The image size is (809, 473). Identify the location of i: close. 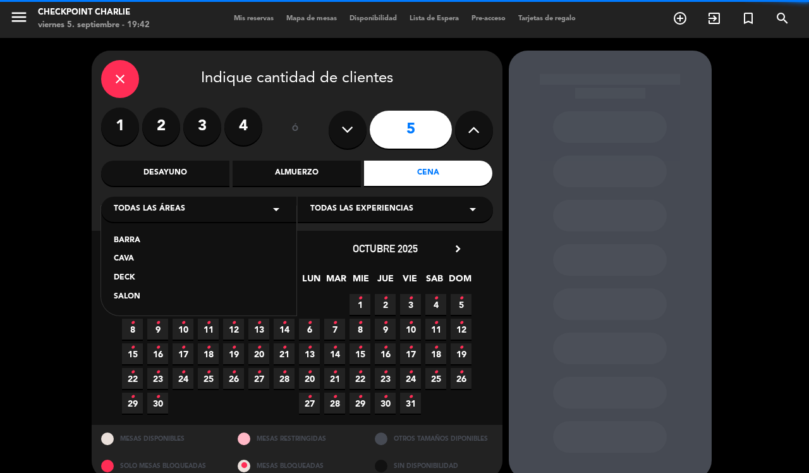
(120, 79).